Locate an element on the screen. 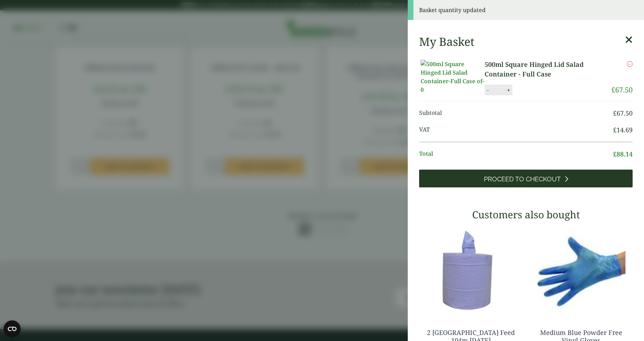 This screenshot has height=341, width=644. img: 500ml Square Hinged Lid Salad Container-Full Case of-0 is located at coordinates (453, 77).